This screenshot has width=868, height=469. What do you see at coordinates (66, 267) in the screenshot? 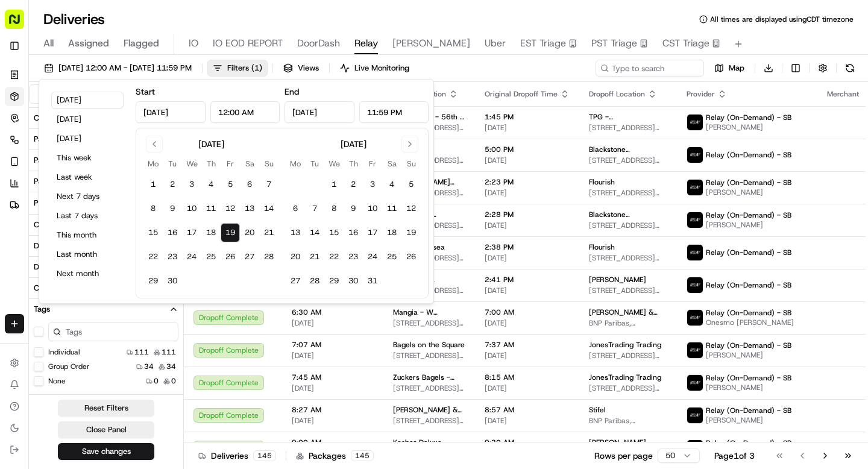
I see `div: Dispatch Strategy` at bounding box center [66, 267].